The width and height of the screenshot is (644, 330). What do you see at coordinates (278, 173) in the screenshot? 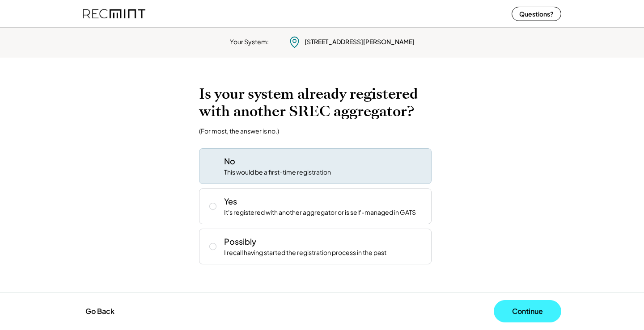
I see `div: This would be a first-time registration` at bounding box center [278, 173].